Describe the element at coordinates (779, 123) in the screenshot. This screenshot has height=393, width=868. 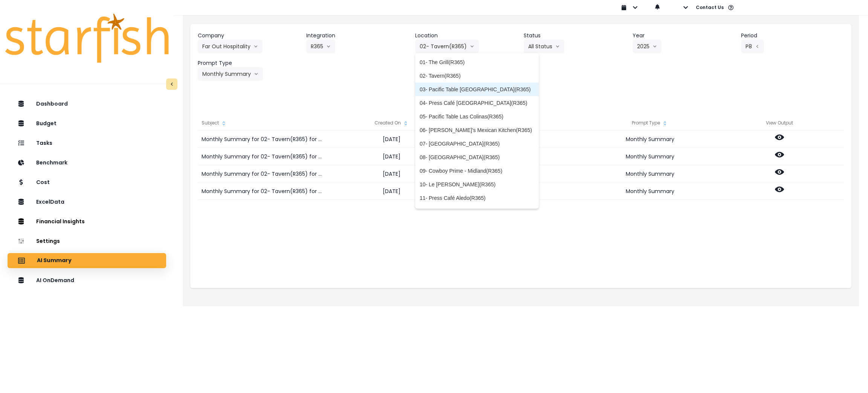
I see `div: View Output` at that location.